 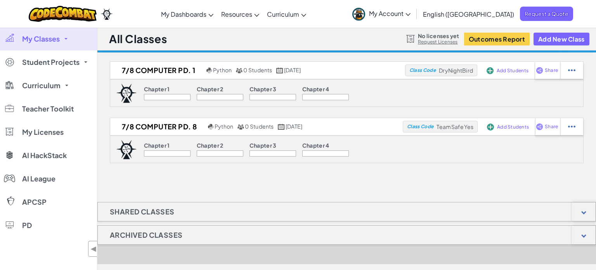 What do you see at coordinates (237, 14) in the screenshot?
I see `span: Resources` at bounding box center [237, 14].